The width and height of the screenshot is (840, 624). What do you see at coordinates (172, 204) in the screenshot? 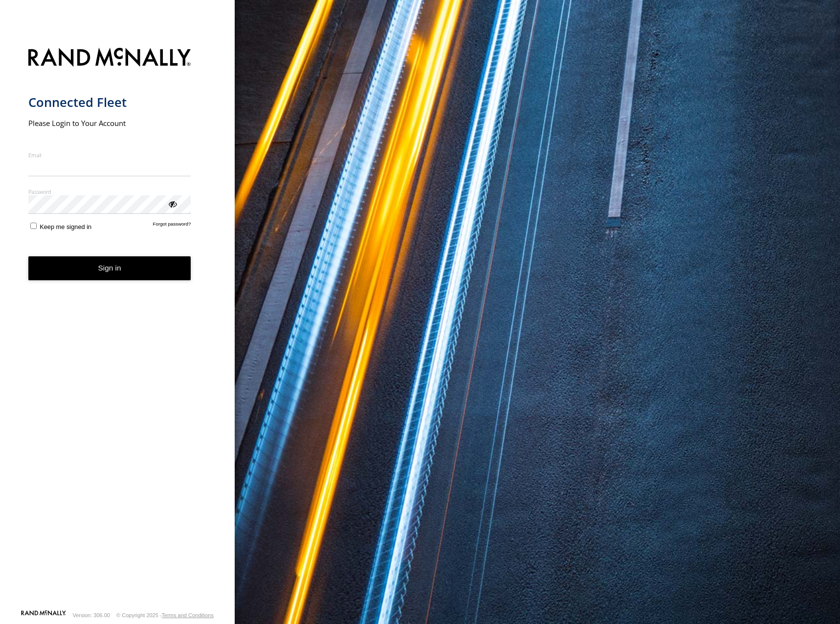
I see `div: ViewPassword` at bounding box center [172, 204].